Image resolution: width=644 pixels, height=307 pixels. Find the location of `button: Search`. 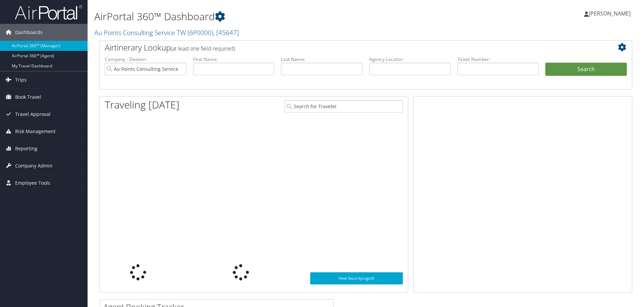

button: Search is located at coordinates (586, 70).